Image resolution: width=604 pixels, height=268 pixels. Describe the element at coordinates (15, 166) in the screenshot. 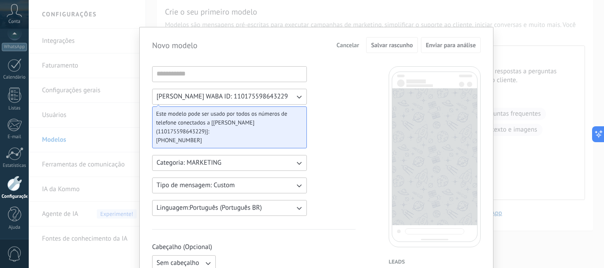

I see `div: Estatísticas` at that location.